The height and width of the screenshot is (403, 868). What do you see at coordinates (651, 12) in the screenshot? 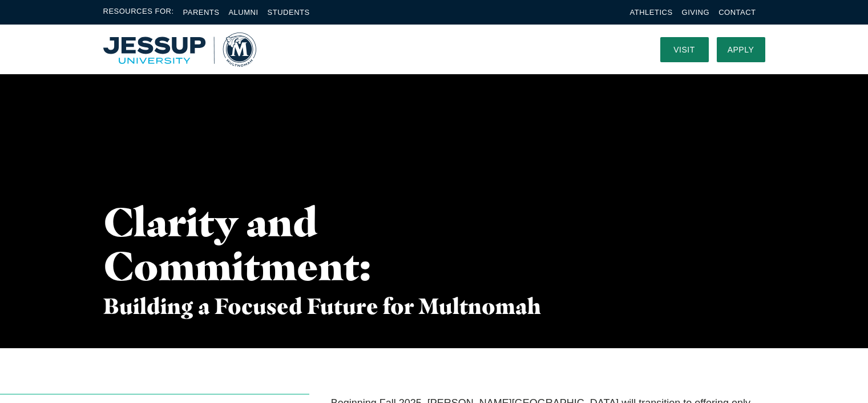
I see `a: Athletics` at bounding box center [651, 12].